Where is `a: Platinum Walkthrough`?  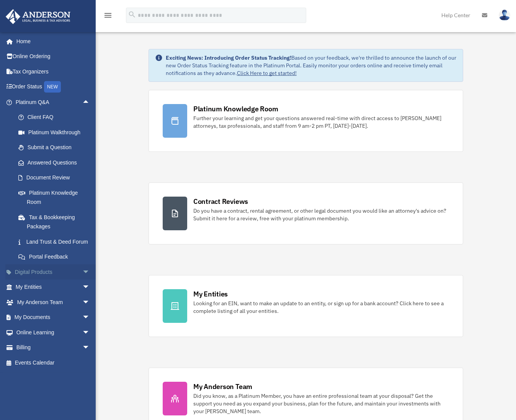 a: Platinum Walkthrough is located at coordinates (56, 132).